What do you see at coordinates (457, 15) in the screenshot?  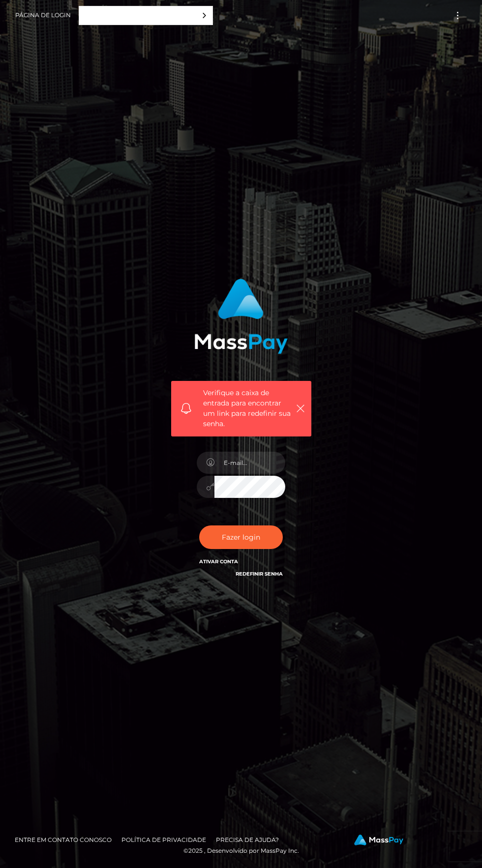 I see `button: Toggle navigation` at bounding box center [457, 15].